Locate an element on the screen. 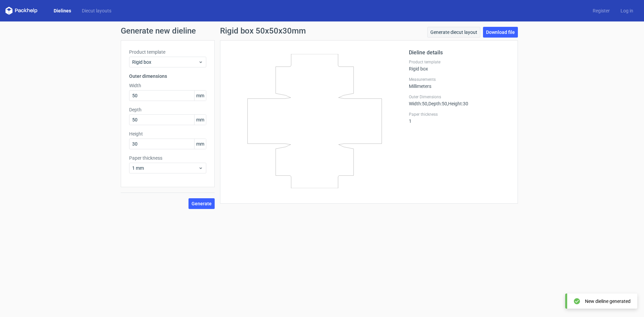 Image resolution: width=644 pixels, height=317 pixels. label: Outer Dimensions is located at coordinates (459, 97).